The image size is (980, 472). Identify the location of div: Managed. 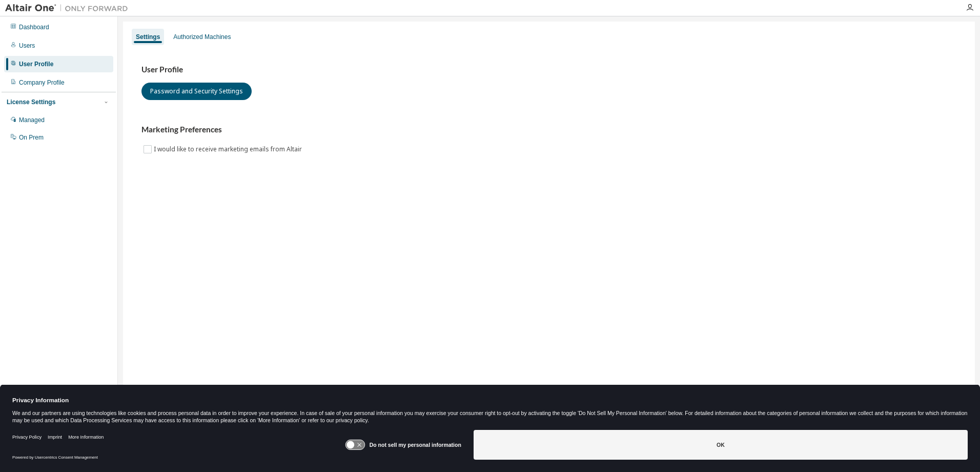
(32, 120).